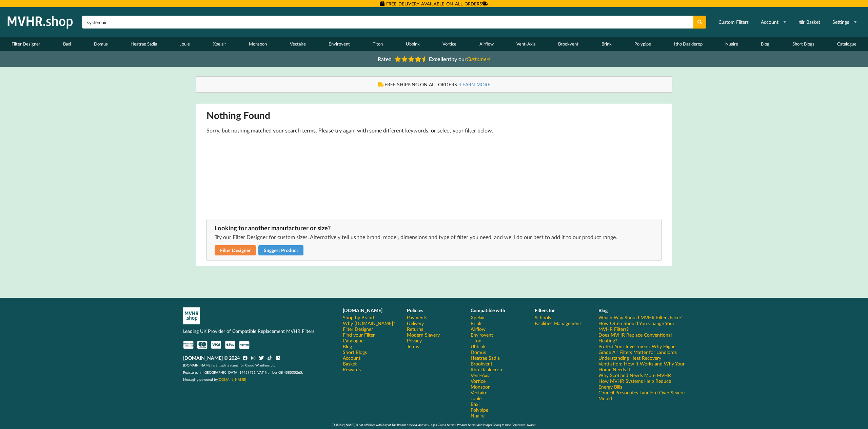 The width and height of the screenshot is (868, 429). I want to click on a: Understanding Heat Recovery Ventilation: How It Works and Why Your Home Needs It, so click(641, 363).